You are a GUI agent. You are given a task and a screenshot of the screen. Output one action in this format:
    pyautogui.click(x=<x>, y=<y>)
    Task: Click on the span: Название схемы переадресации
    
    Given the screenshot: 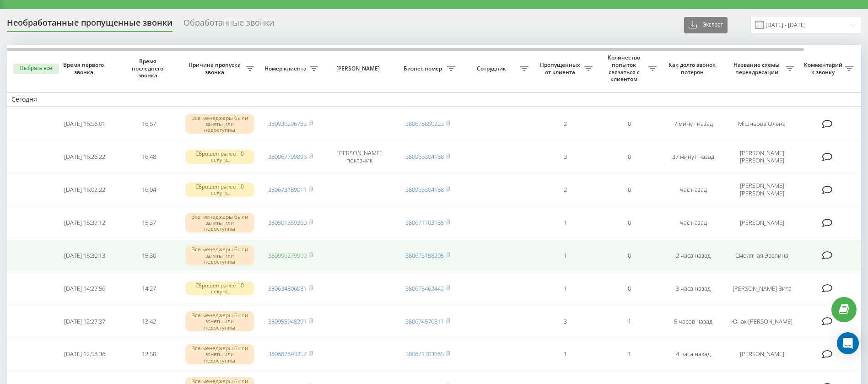 What is the action you would take?
    pyautogui.click(x=758, y=69)
    